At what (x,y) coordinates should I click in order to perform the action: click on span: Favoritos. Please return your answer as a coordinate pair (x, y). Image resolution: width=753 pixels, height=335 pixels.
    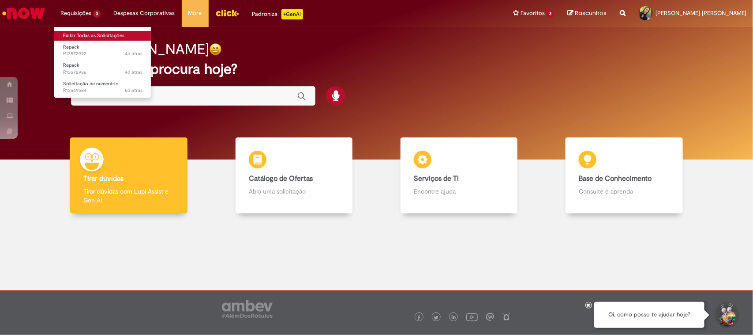
    Looking at the image, I should click on (533, 13).